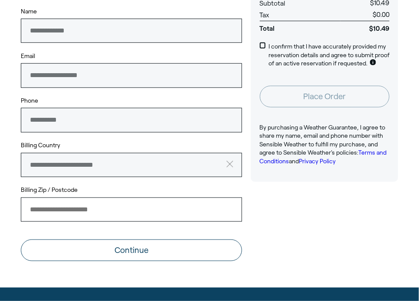  I want to click on span: $10.49, so click(365, 27).